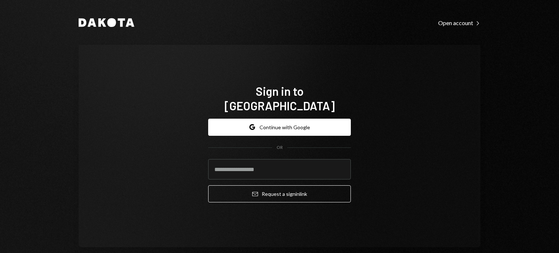 This screenshot has width=559, height=253. Describe the element at coordinates (459, 23) in the screenshot. I see `div: Open account` at that location.